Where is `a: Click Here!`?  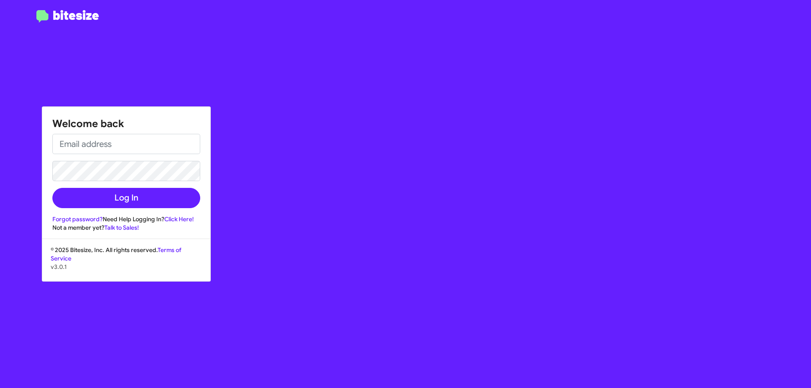
a: Click Here! is located at coordinates (179, 219).